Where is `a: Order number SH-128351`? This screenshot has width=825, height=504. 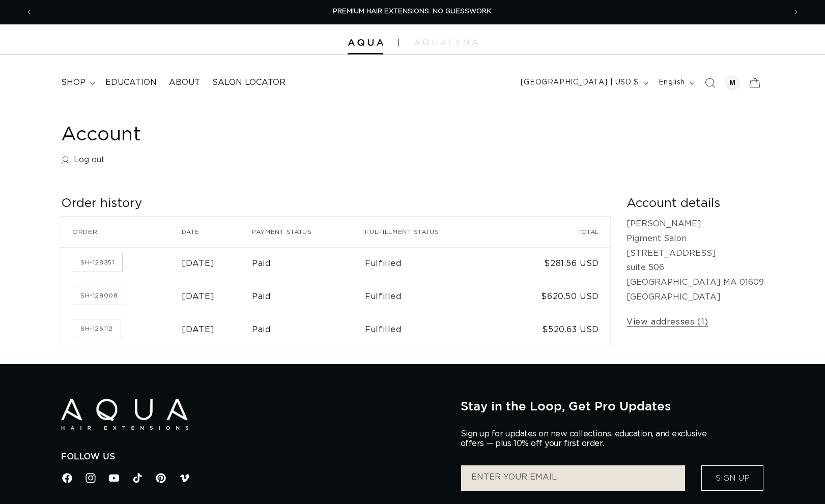
a: Order number SH-128351 is located at coordinates (98, 263).